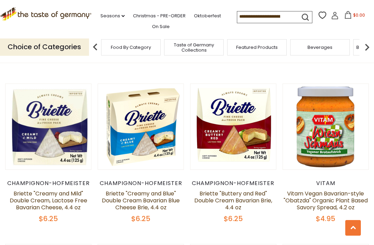 This screenshot has width=374, height=245. What do you see at coordinates (360, 15) in the screenshot?
I see `span: $0.00` at bounding box center [360, 15].